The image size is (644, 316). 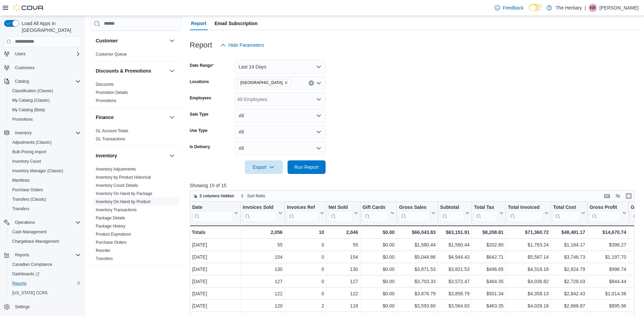 What do you see at coordinates (45, 100) in the screenshot?
I see `button: My Catalog (Classic)` at bounding box center [45, 100].